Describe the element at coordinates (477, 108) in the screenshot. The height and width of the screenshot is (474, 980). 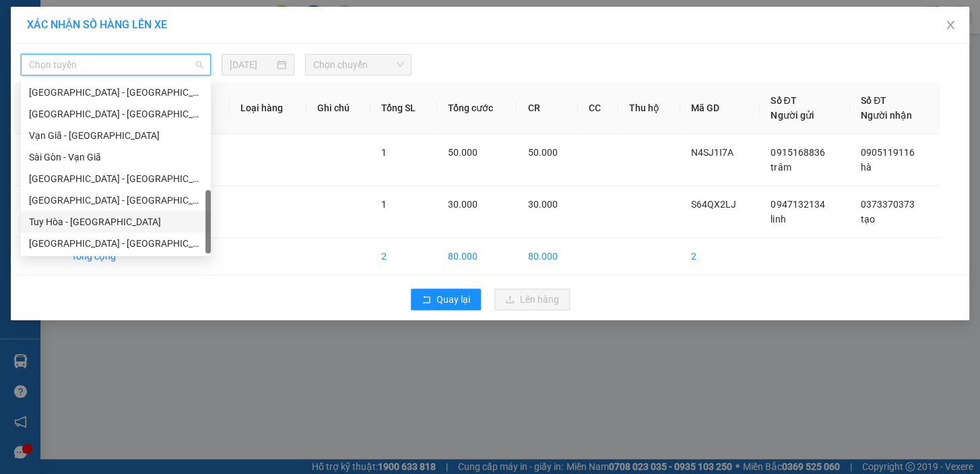
I see `th: Tổng cước` at that location.